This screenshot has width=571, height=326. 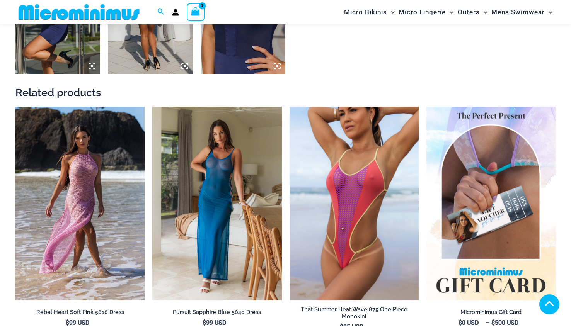 What do you see at coordinates (469, 12) in the screenshot?
I see `span: Outers` at bounding box center [469, 12].